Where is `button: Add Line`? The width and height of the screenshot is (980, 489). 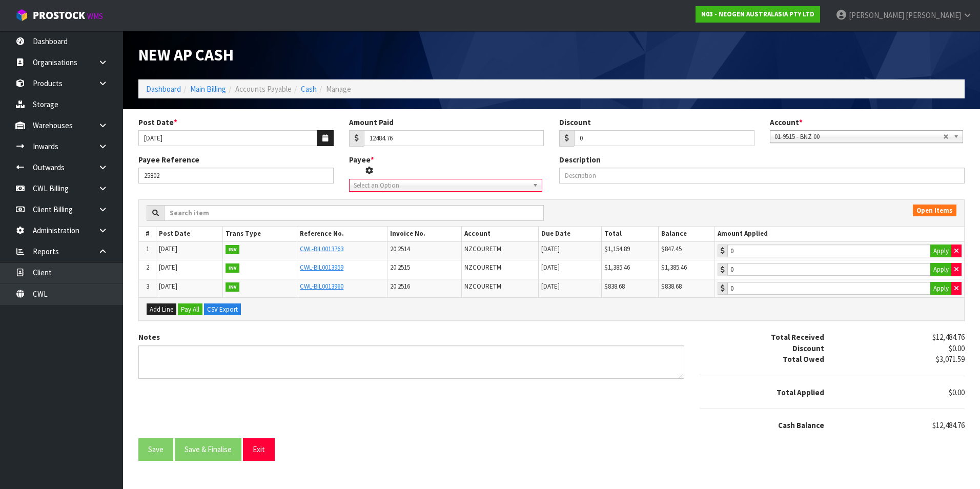 button: Add Line is located at coordinates (161, 310).